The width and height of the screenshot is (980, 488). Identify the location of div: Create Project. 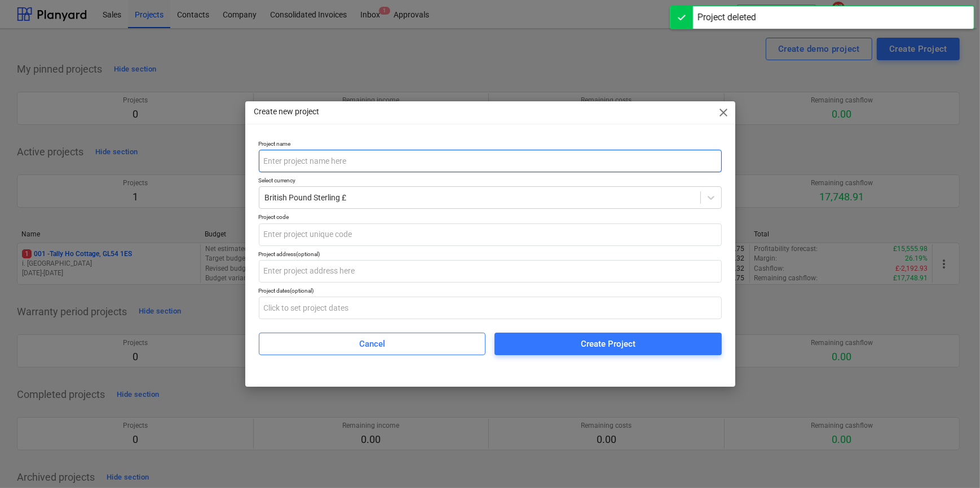
(608, 344).